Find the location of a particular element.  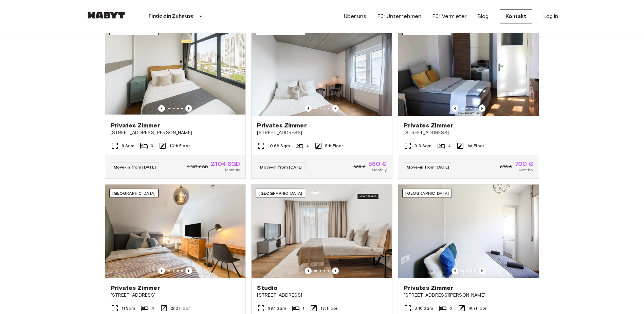

span: 700 € is located at coordinates (524, 164).